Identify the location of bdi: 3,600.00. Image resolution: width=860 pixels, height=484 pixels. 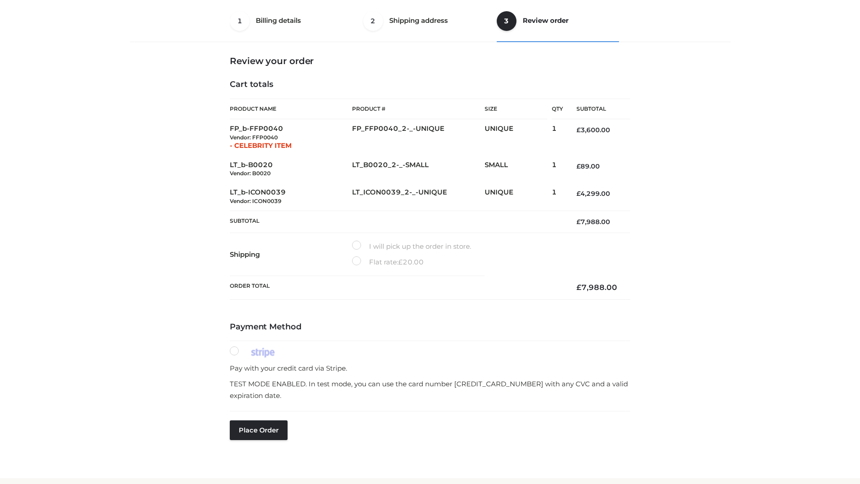
(593, 130).